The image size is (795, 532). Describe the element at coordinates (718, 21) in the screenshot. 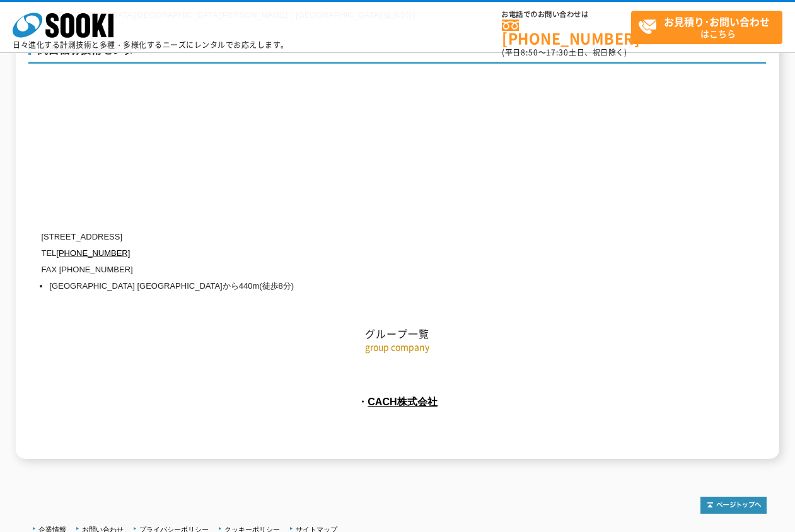

I see `strong: お見積り･お問い合わせ` at that location.